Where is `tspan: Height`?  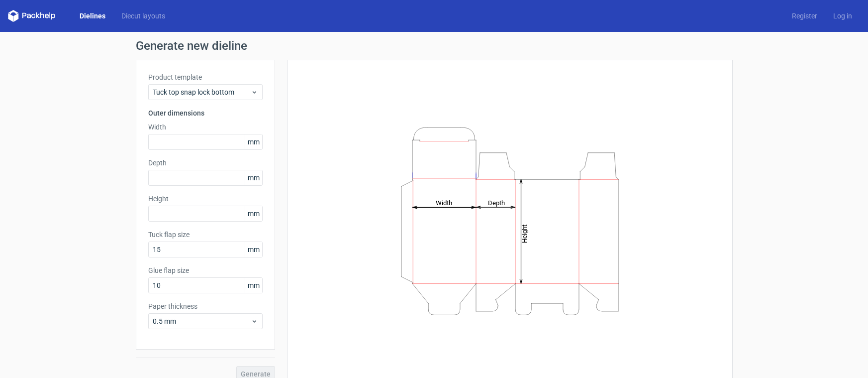
tspan: Height is located at coordinates (524, 233).